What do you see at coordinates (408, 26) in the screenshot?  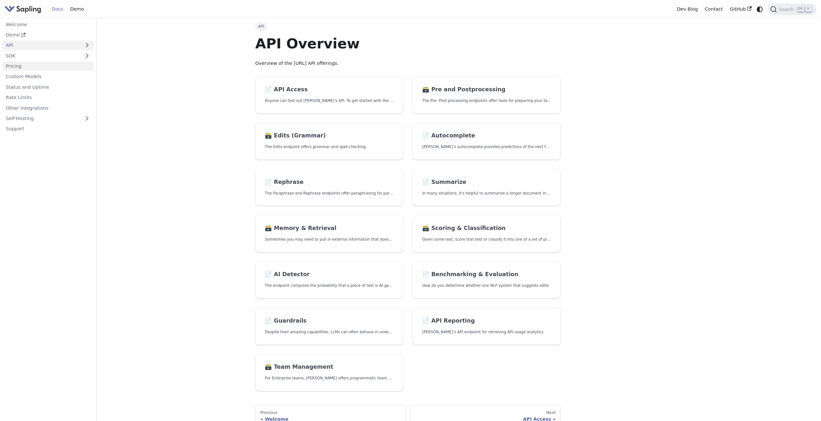 I see `nav: Breadcrumbs` at bounding box center [408, 26].